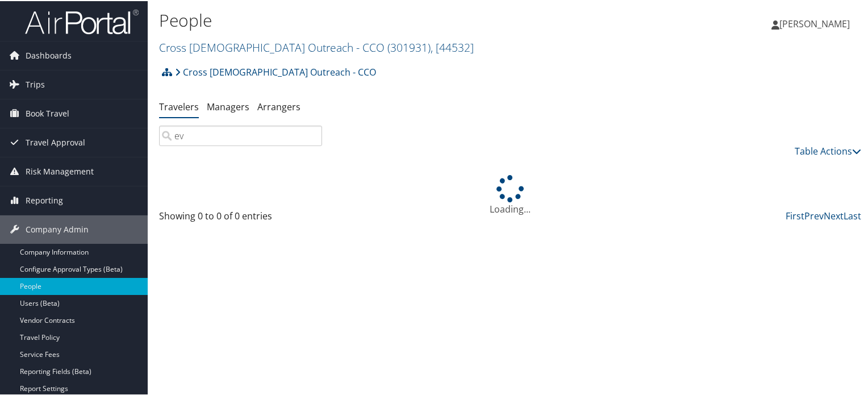 Image resolution: width=868 pixels, height=395 pixels. I want to click on div: Showing 0 to 0 of 0 entries, so click(240, 218).